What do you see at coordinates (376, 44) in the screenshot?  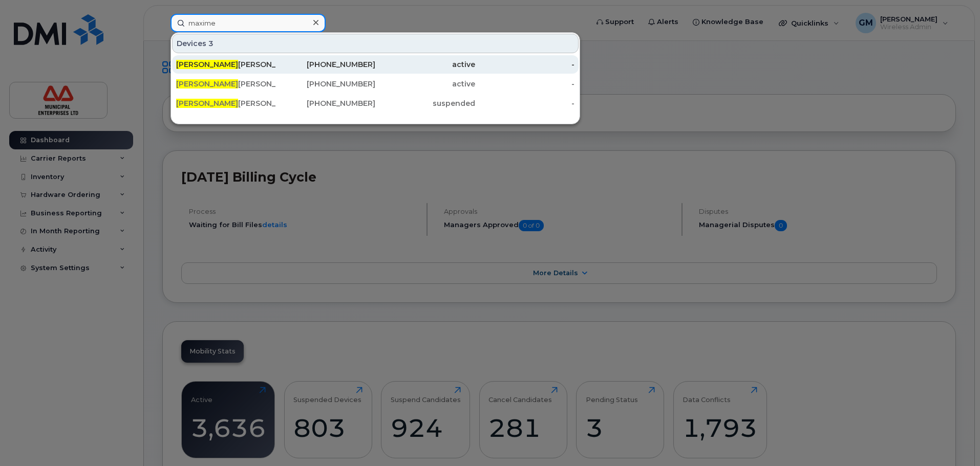 I see `div: Devices` at bounding box center [376, 44].